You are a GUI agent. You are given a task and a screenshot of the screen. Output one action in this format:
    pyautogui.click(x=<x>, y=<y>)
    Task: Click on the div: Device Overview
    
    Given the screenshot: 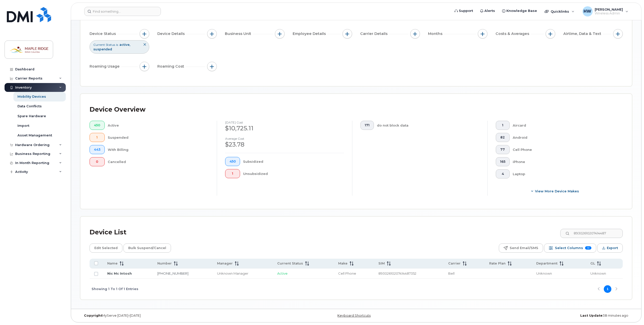 What is the action you would take?
    pyautogui.click(x=117, y=109)
    